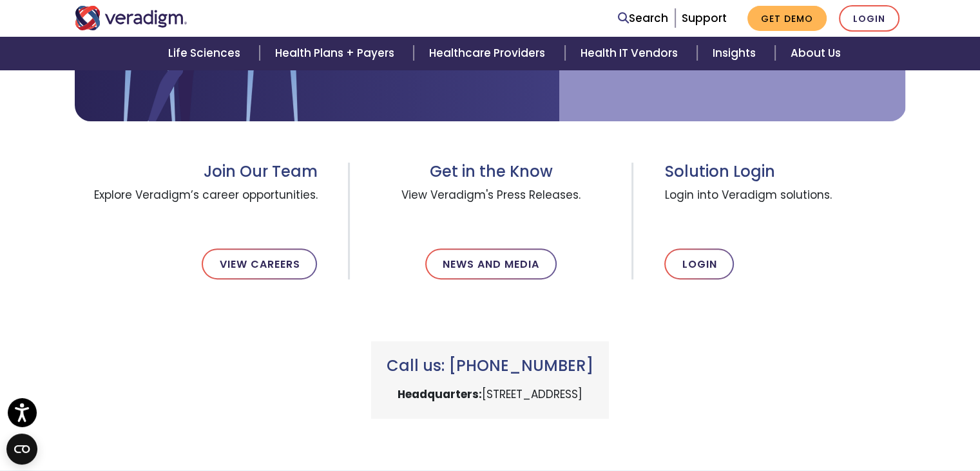 The width and height of the screenshot is (980, 471). Describe the element at coordinates (787, 18) in the screenshot. I see `a: Get Demo` at that location.